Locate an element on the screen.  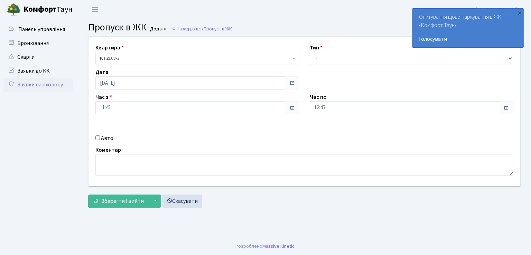
span: Таун is located at coordinates (48, 10).